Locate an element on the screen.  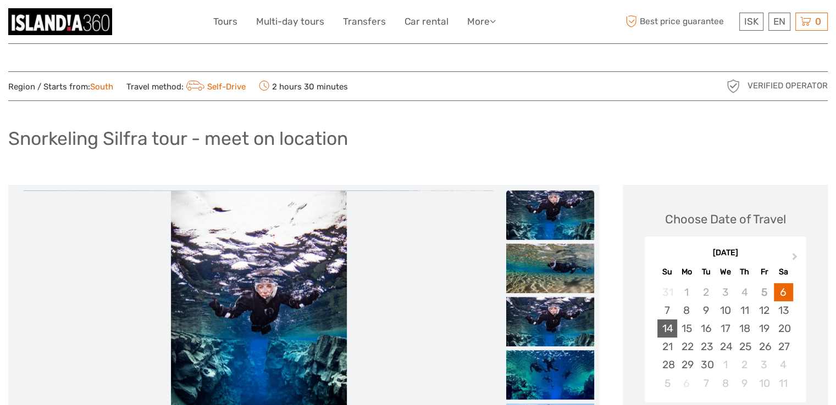
div: EN is located at coordinates (779, 21).